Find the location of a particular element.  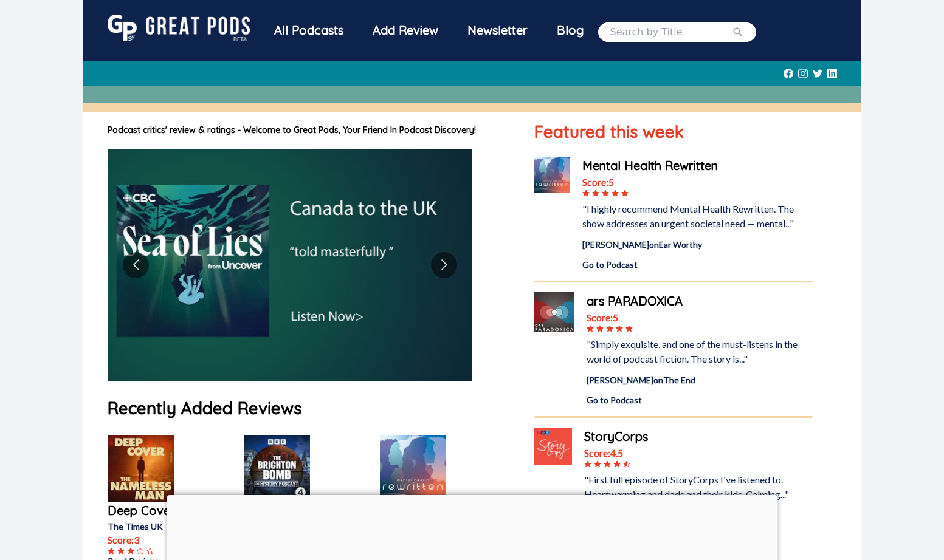

p: Score: 3 is located at coordinates (156, 540).